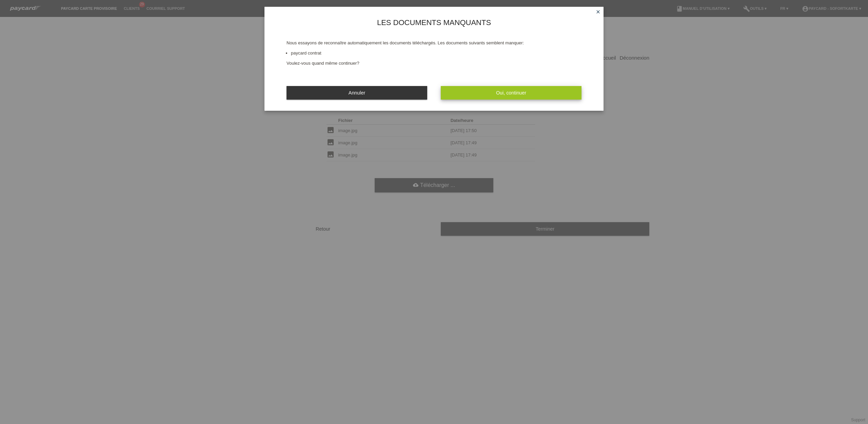 This screenshot has height=424, width=868. Describe the element at coordinates (357, 92) in the screenshot. I see `a: Annuler` at that location.